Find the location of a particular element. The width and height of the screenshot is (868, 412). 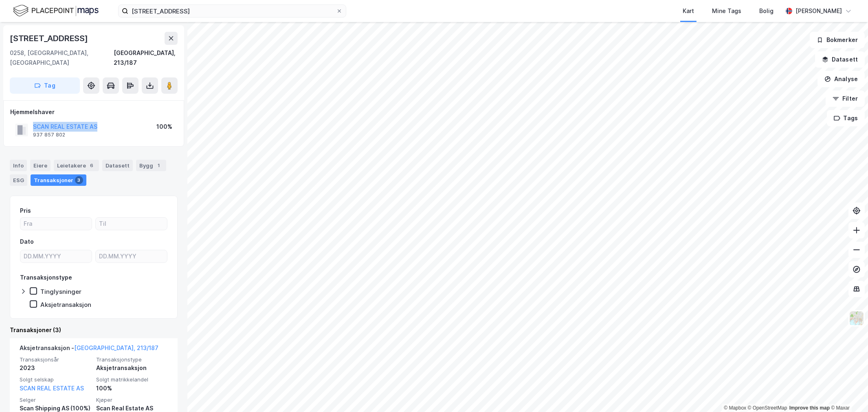

div: 6 is located at coordinates (92, 166).